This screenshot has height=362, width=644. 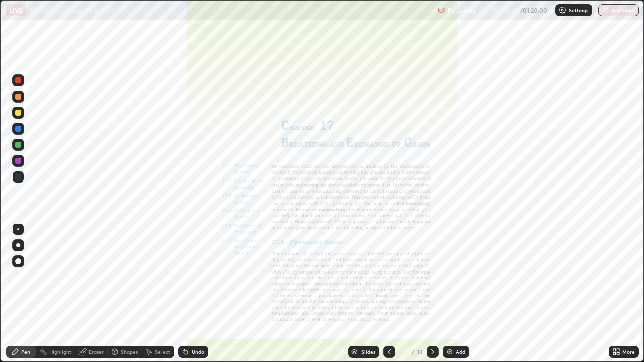 I want to click on div: 3, so click(x=404, y=352).